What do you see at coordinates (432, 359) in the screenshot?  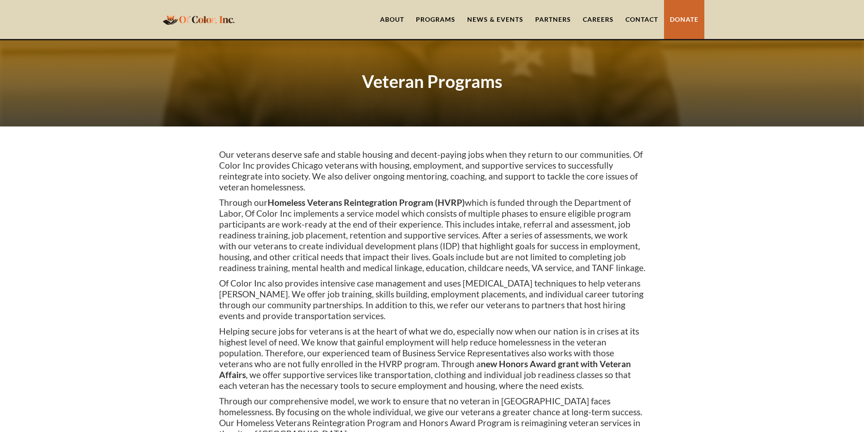 I see `p: Helping secure jobs for veterans is at the heart of what we do, especially now when our nation is...` at bounding box center [432, 359].